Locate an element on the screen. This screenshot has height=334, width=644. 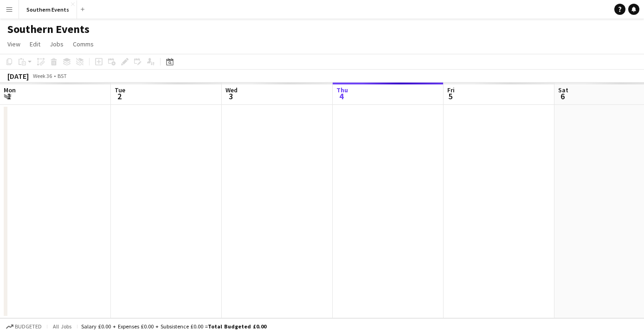
span: Comms is located at coordinates (83, 44).